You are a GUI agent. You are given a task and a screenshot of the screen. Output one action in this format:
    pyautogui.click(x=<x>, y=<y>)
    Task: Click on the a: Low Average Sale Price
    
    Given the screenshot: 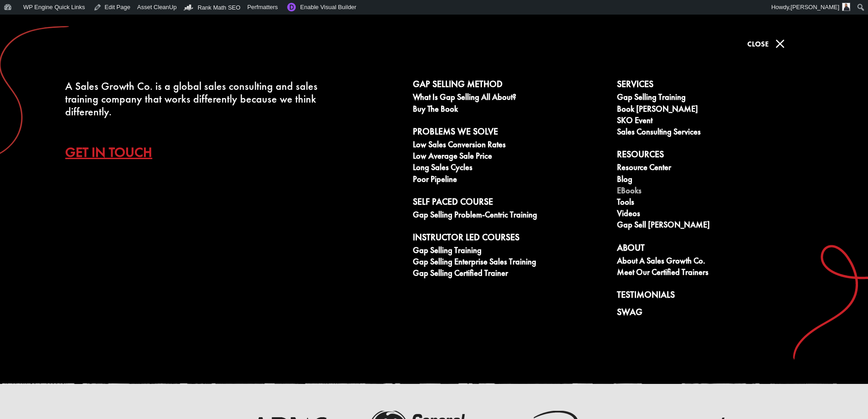 What is the action you would take?
    pyautogui.click(x=509, y=157)
    